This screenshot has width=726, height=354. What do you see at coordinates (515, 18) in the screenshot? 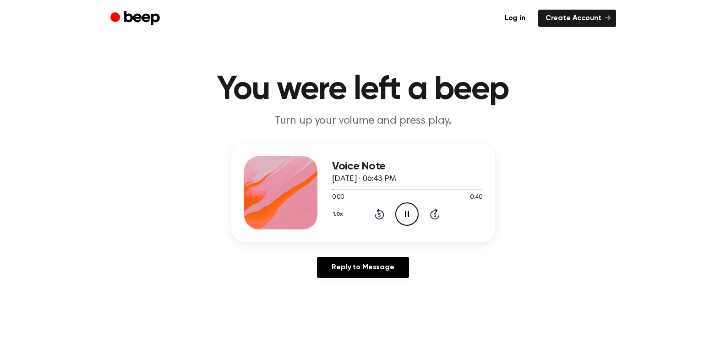
I see `a: Log in` at bounding box center [515, 18].